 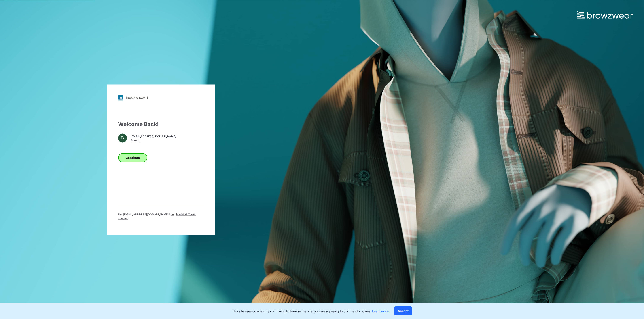 What do you see at coordinates (380, 311) in the screenshot?
I see `a: Learn more` at bounding box center [380, 311].